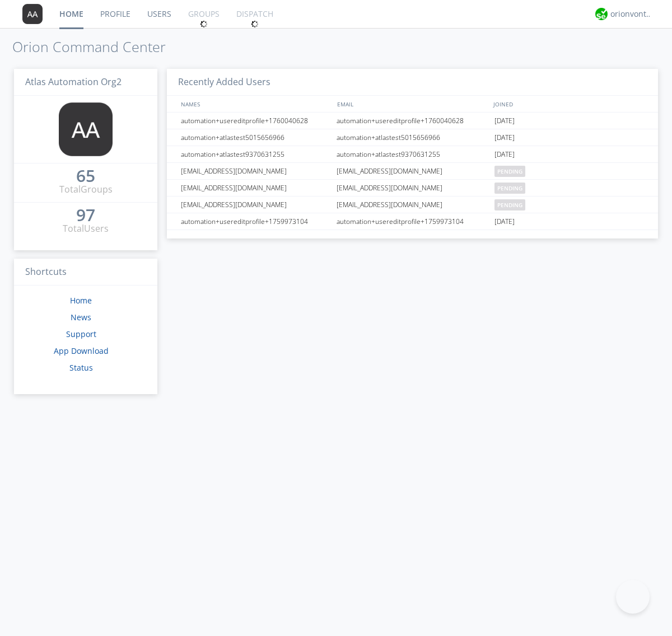 Image resolution: width=672 pixels, height=636 pixels. What do you see at coordinates (74, 82) in the screenshot?
I see `span: Atlas Automation Org2` at bounding box center [74, 82].